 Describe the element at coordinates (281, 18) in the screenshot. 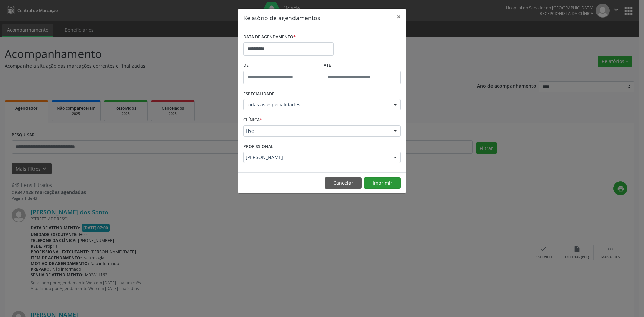

I see `h5: Relatório de agendamentos` at that location.